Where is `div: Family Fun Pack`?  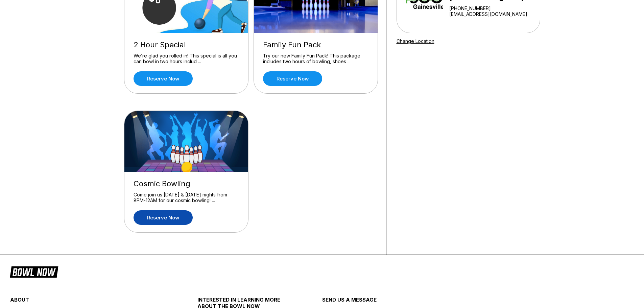 div: Family Fun Pack is located at coordinates (316, 45).